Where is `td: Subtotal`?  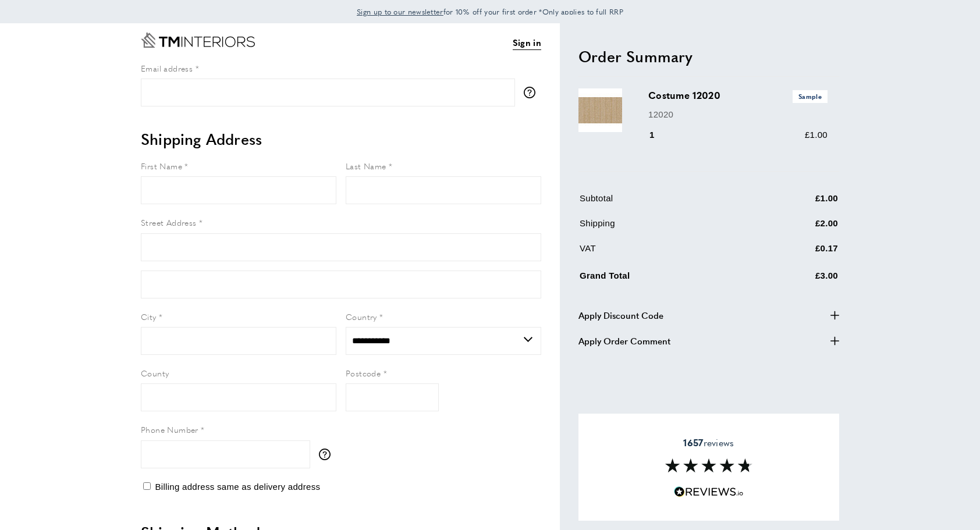 td: Subtotal is located at coordinates (668, 202).